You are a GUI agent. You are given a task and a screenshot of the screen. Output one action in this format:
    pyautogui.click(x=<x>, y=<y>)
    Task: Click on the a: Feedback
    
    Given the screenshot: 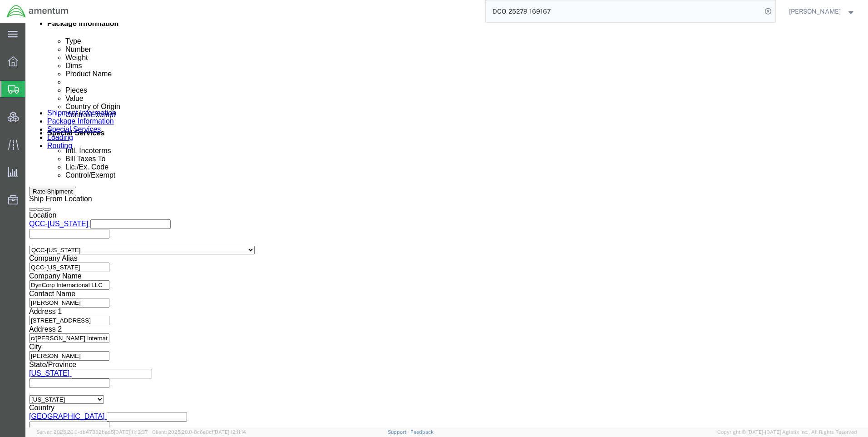 What is the action you would take?
    pyautogui.click(x=422, y=432)
    